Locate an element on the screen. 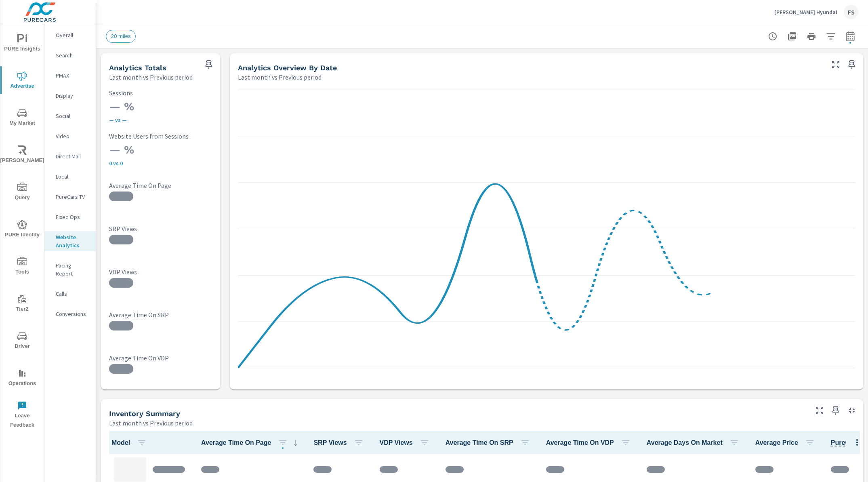 This screenshot has width=868, height=482. p: Fixed Ops is located at coordinates (73, 217).